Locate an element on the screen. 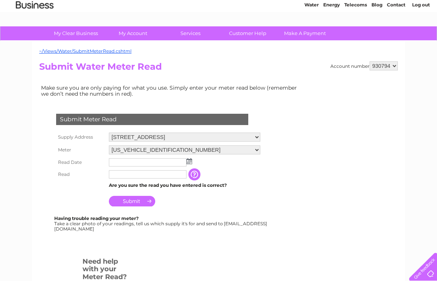  a: ~/Views/Water/SubmitMeterRead.cshtml is located at coordinates (85, 51).